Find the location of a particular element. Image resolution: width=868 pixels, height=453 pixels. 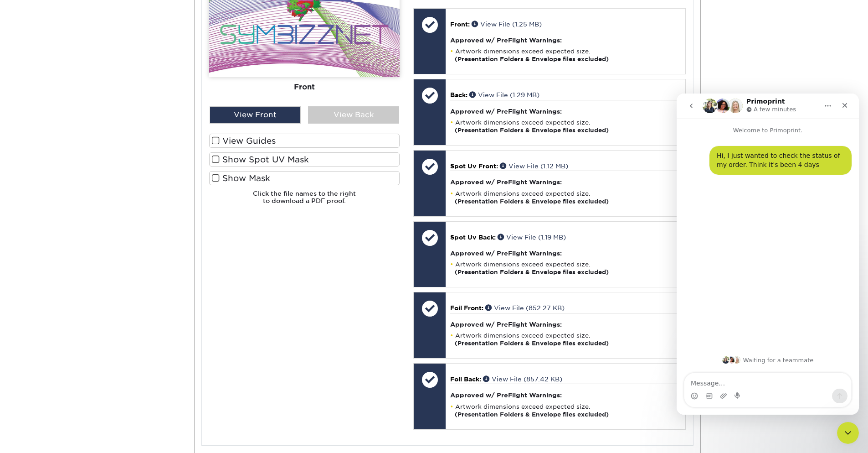

button: Emoji picker is located at coordinates (18, 302).